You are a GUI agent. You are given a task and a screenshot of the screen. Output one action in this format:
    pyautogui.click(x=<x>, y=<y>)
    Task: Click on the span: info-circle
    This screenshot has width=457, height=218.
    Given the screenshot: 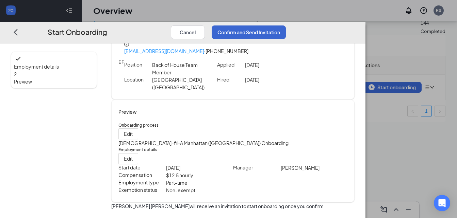 What is the action you would take?
    pyautogui.click(x=127, y=44)
    